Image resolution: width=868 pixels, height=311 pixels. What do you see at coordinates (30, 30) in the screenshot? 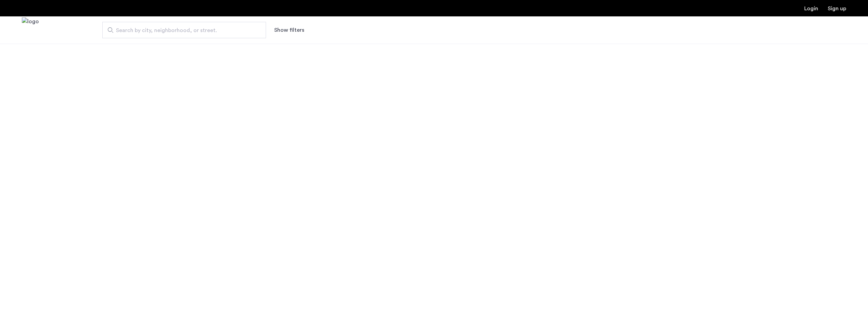
I see `a: Cazamio Logo` at bounding box center [30, 30].